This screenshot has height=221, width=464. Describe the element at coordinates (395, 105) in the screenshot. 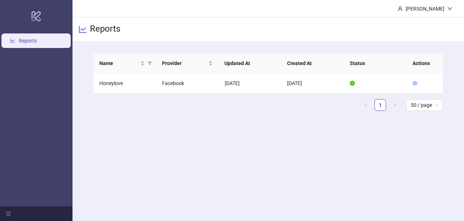

I see `li: Next Page` at that location.